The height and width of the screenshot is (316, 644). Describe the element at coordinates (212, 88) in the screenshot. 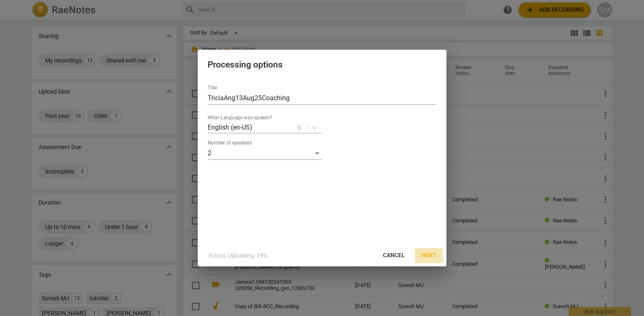

I see `label: Title` at that location.